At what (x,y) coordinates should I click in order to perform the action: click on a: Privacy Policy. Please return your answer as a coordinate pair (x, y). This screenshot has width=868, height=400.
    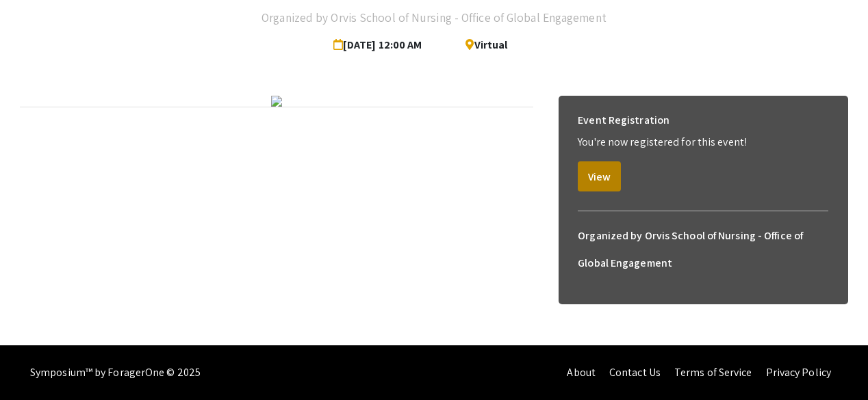
    Looking at the image, I should click on (798, 372).